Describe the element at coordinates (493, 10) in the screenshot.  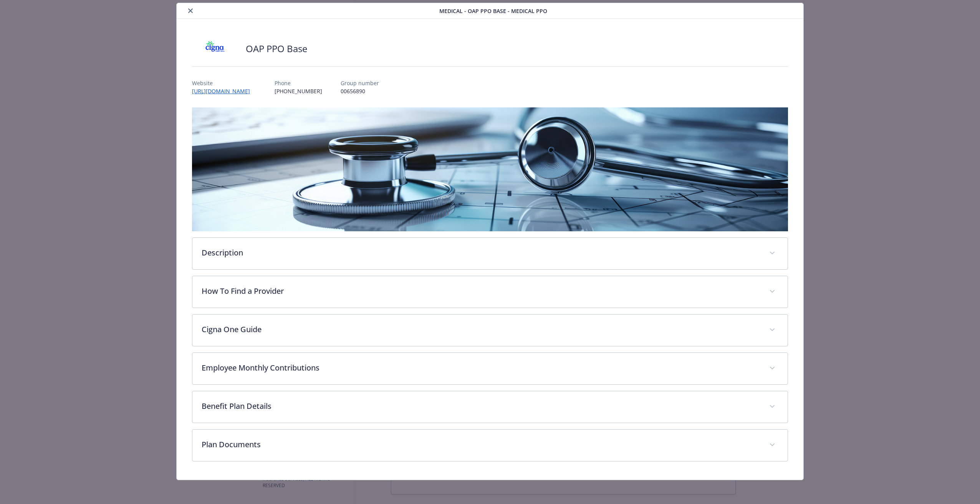
I see `span: Medical - OAP PPO Base - Medical PPO` at that location.